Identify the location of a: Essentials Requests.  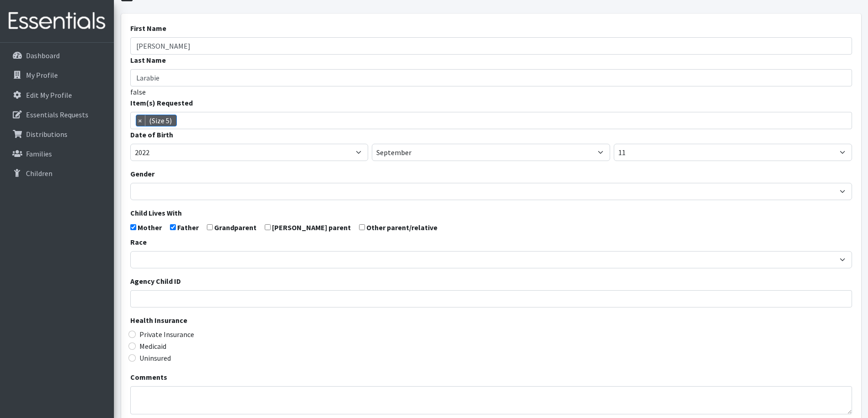
(57, 115).